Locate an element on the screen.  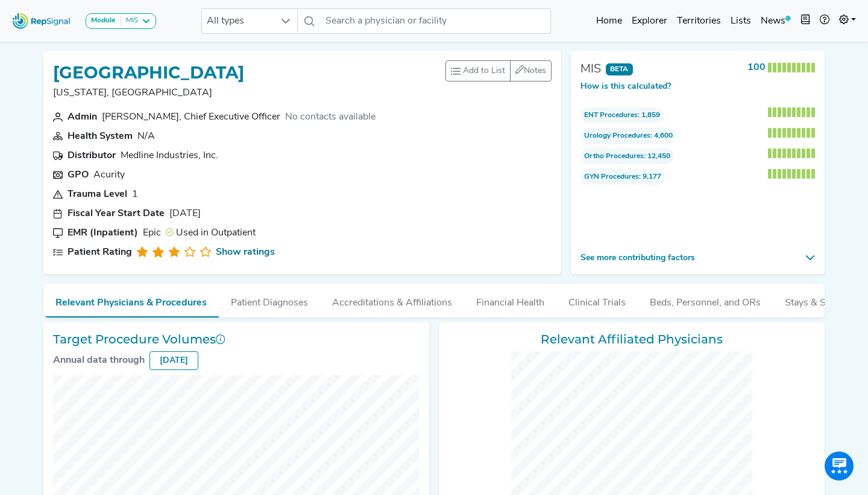
div: 1 is located at coordinates (135, 194).